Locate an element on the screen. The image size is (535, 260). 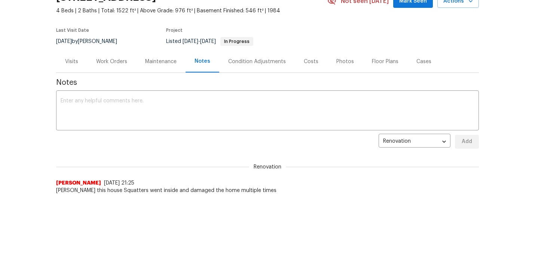
div: Photos is located at coordinates (345, 62).